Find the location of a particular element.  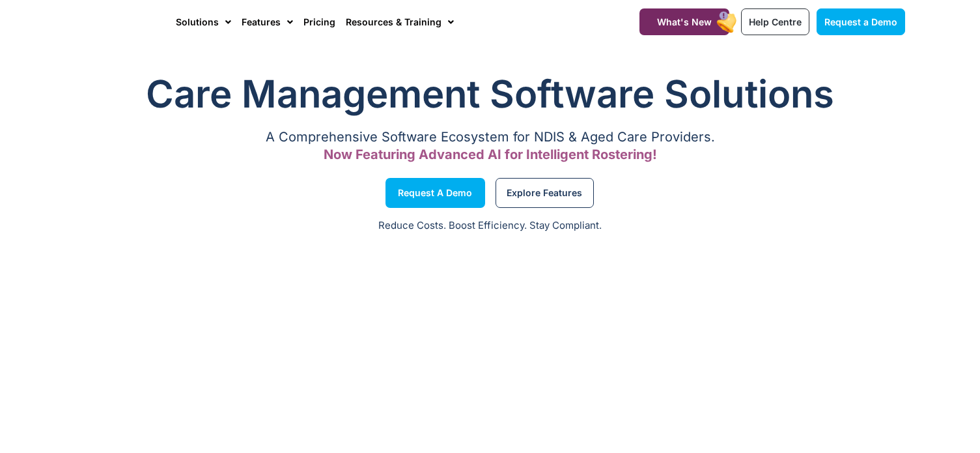

p: A Comprehensive Software Ecosystem for NDIS & Aged Care Providers. is located at coordinates (491, 136).